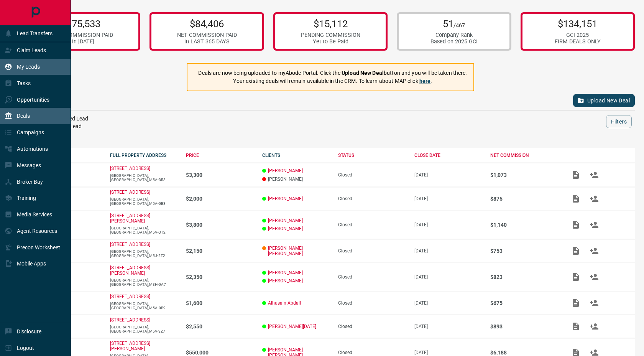 This screenshot has width=644, height=356. What do you see at coordinates (220, 251) in the screenshot?
I see `p: $2,150` at bounding box center [220, 251].